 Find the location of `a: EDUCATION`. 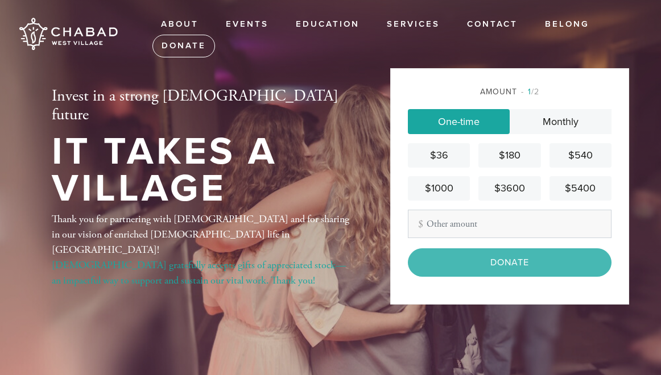

a: EDUCATION is located at coordinates (328, 24).